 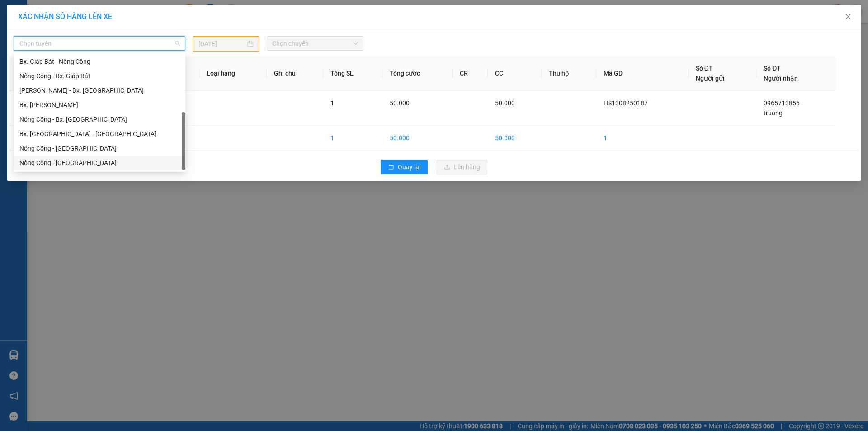 What do you see at coordinates (470, 73) in the screenshot?
I see `th: CR` at bounding box center [470, 73].